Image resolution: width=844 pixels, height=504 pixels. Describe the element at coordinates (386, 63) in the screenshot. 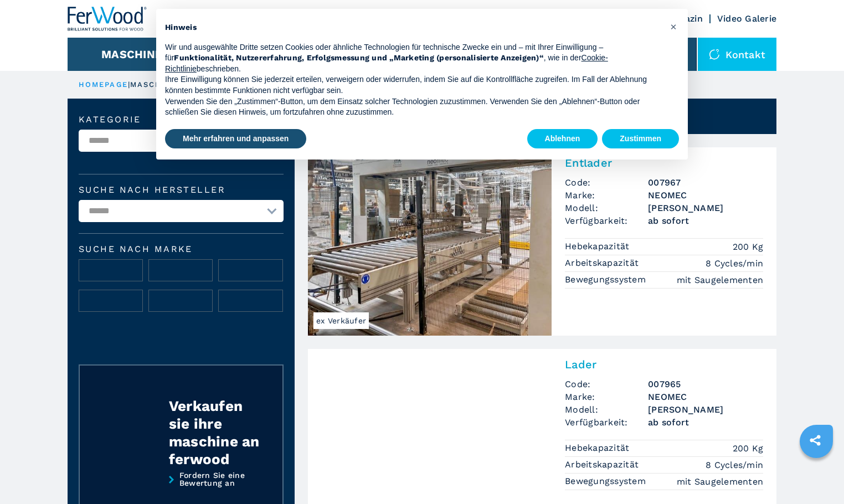

I see `a: Cookie-Richtlinie` at that location.